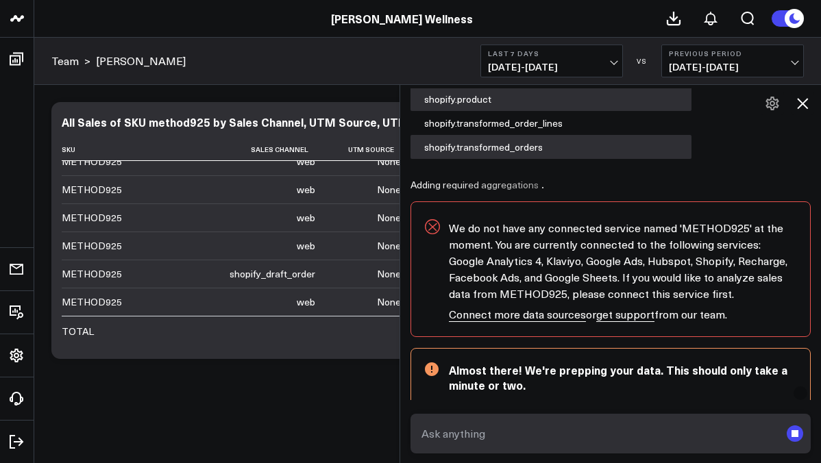  Describe the element at coordinates (482, 185) in the screenshot. I see `div: Adding required aggregations` at that location.